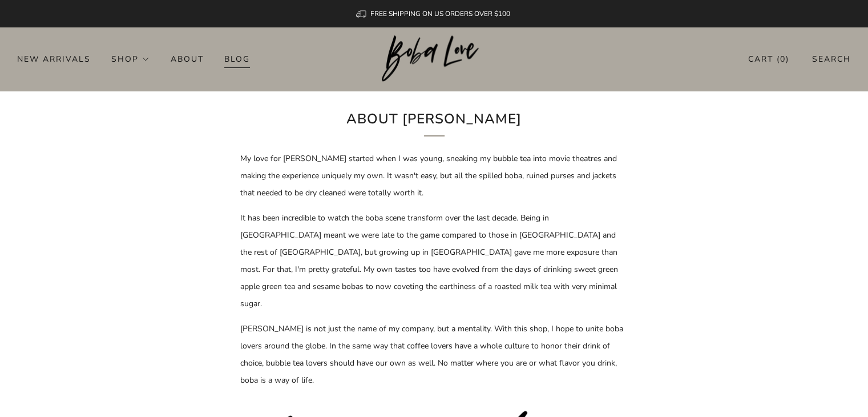  What do you see at coordinates (434, 261) in the screenshot?
I see `p: It has been incredible to watch the boba scene transform over the last decade. Being in [GEOGRAPH...` at bounding box center [434, 261].